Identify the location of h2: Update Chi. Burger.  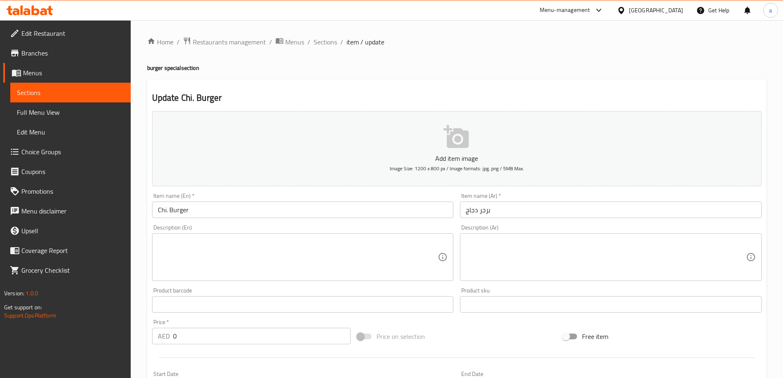
(456, 98).